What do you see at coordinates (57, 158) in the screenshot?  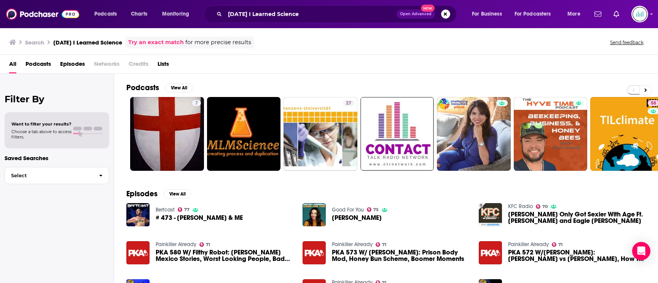 I see `p: Saved Searches` at bounding box center [57, 158].